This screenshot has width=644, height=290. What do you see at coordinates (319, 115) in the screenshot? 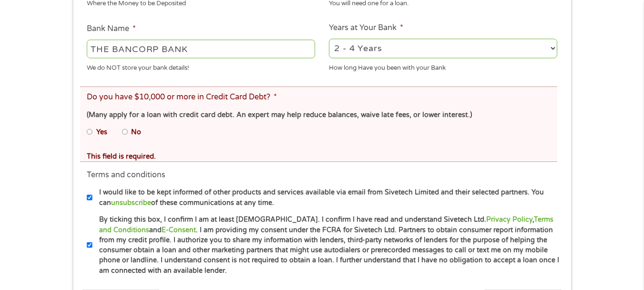
I see `div: (Many apply for a loan with credit card debt. An expert may help reduce balances, waive late fees...` at bounding box center [319, 115].